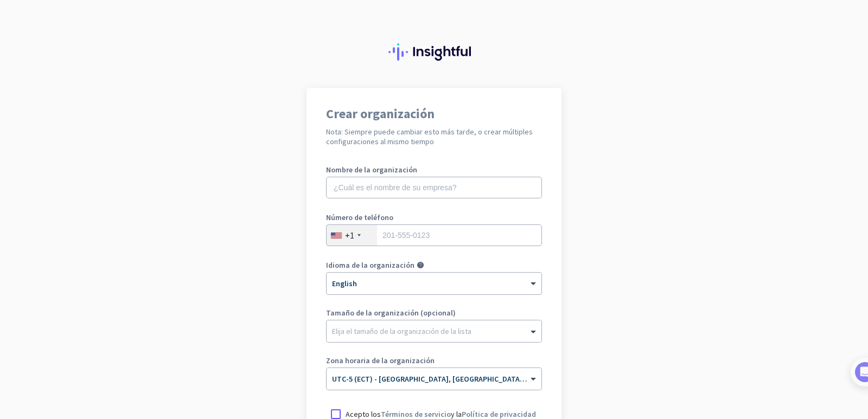 Image resolution: width=868 pixels, height=419 pixels. I want to click on div: +1, so click(349, 235).